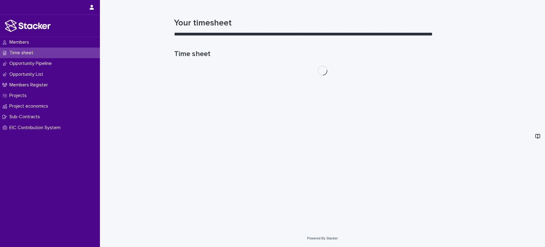  Describe the element at coordinates (322, 54) in the screenshot. I see `h1: Time sheet` at that location.